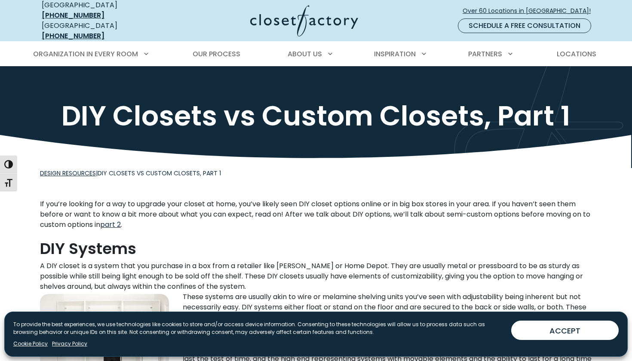 Image resolution: width=632 pixels, height=361 pixels. Describe the element at coordinates (216, 54) in the screenshot. I see `span: Our Process` at that location.